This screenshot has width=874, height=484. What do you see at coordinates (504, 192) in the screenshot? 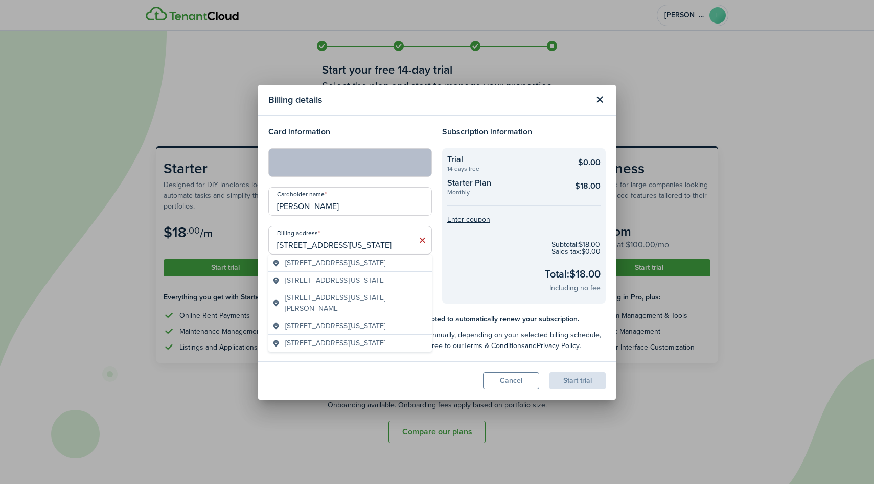
I see `checkout-summary-item-description: Monthly` at bounding box center [504, 192].